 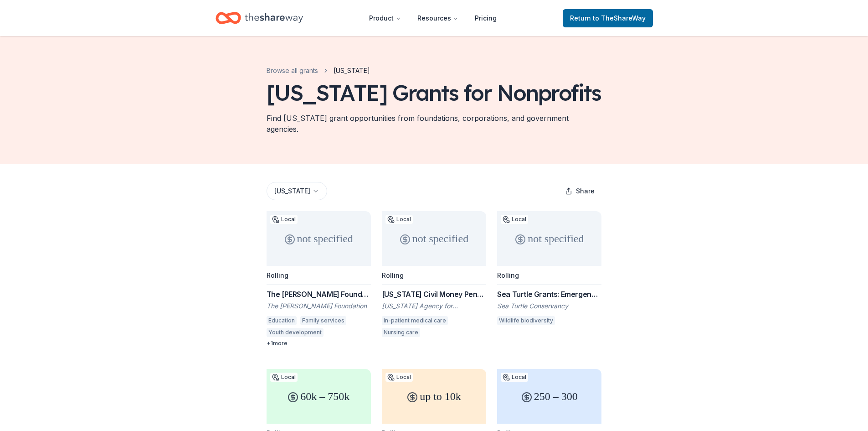 I want to click on div: Education, so click(x=281, y=321).